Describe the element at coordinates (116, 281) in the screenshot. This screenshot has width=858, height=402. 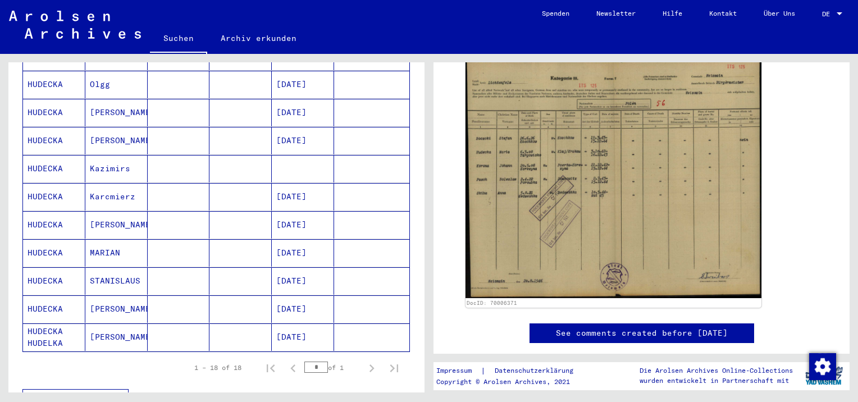
I see `mat-cell: STANISLAUS` at that location.